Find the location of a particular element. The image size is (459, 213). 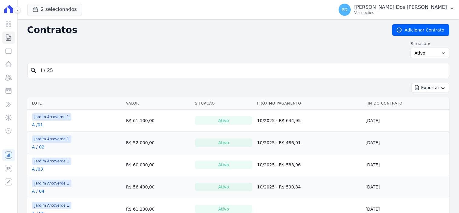

a: 10/2025 - R$ 583,96 is located at coordinates (279, 165).